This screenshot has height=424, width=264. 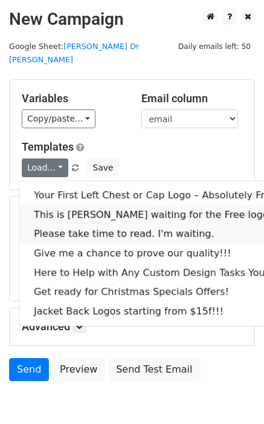 What do you see at coordinates (215, 46) in the screenshot?
I see `a: Daily emails left: 50` at bounding box center [215, 46].